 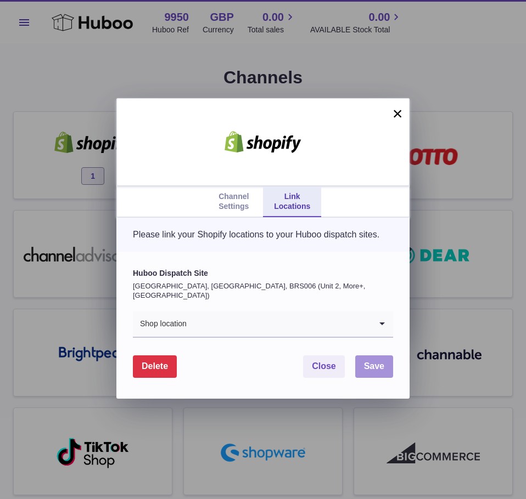 I want to click on button: Close, so click(x=324, y=367).